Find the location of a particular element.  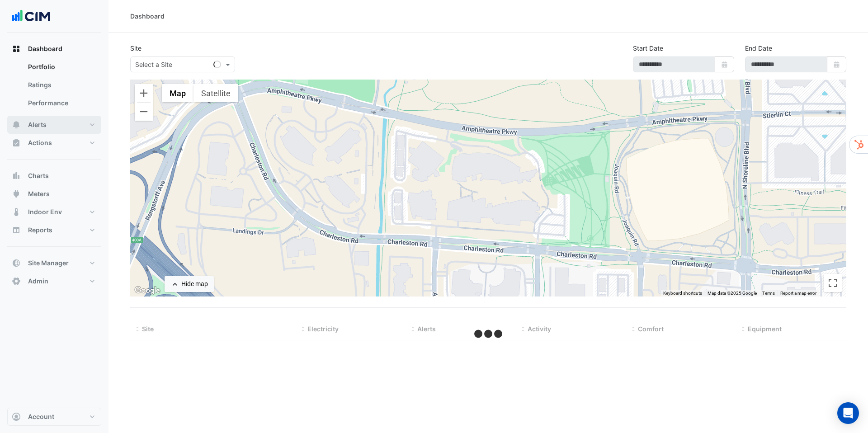

button: Hide map is located at coordinates (189, 284).